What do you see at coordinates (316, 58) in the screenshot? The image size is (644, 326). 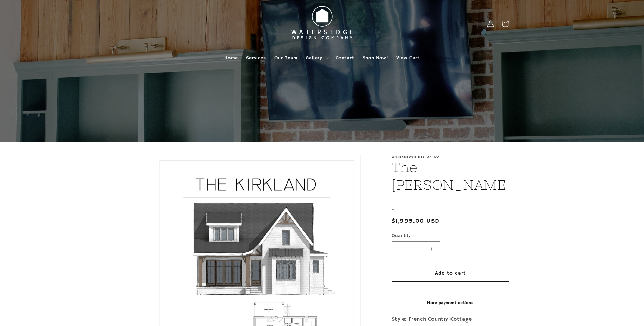 I see `summary: Gallery` at bounding box center [316, 58].